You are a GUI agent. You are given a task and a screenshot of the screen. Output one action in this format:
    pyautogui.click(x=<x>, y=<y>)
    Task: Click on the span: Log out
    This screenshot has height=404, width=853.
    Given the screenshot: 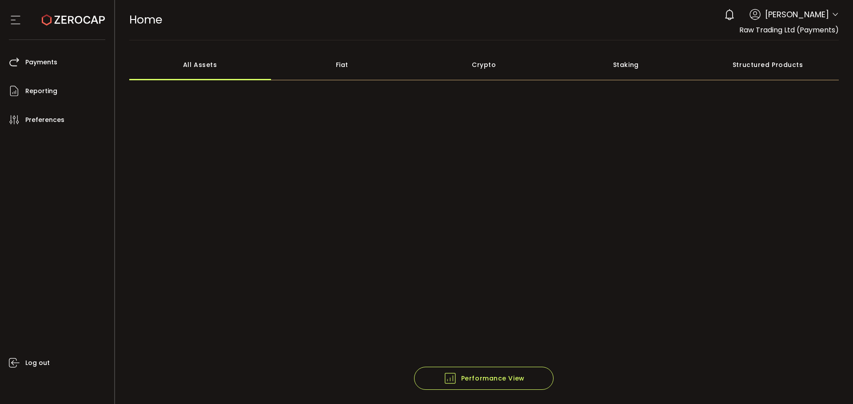 What is the action you would take?
    pyautogui.click(x=37, y=363)
    